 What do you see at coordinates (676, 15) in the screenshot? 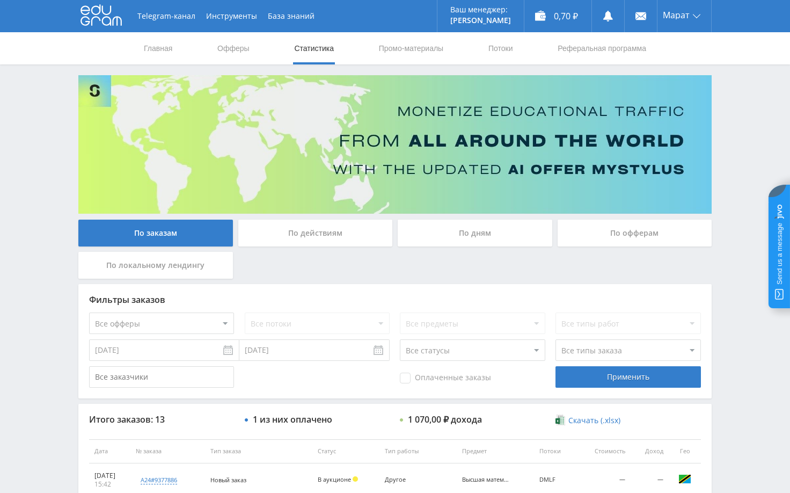
I see `span: Марат` at bounding box center [676, 15].